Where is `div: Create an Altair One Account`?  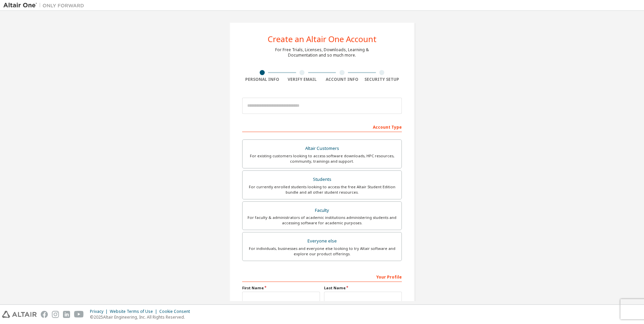
div: Create an Altair One Account is located at coordinates (322, 39).